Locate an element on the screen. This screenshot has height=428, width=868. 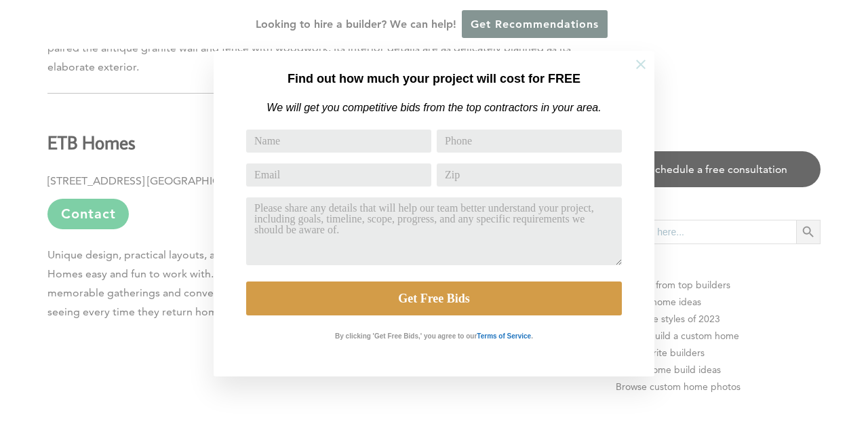
button: Get Free Bids is located at coordinates (434, 304).